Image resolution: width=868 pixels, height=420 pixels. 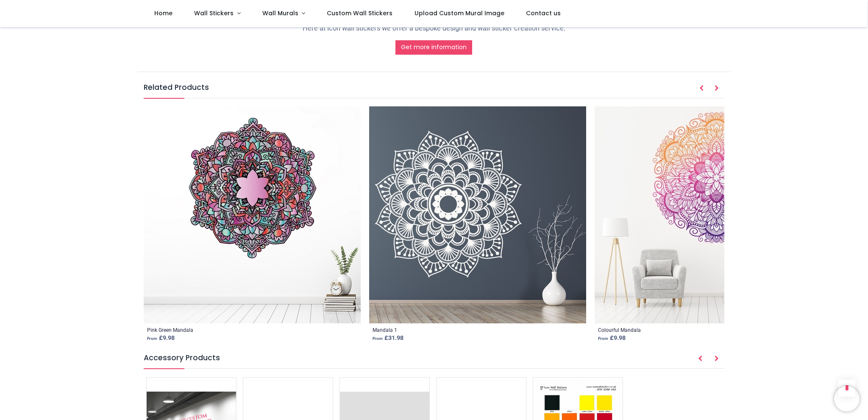 What do you see at coordinates (459, 13) in the screenshot?
I see `span: Upload Custom Mural Image` at bounding box center [459, 13].